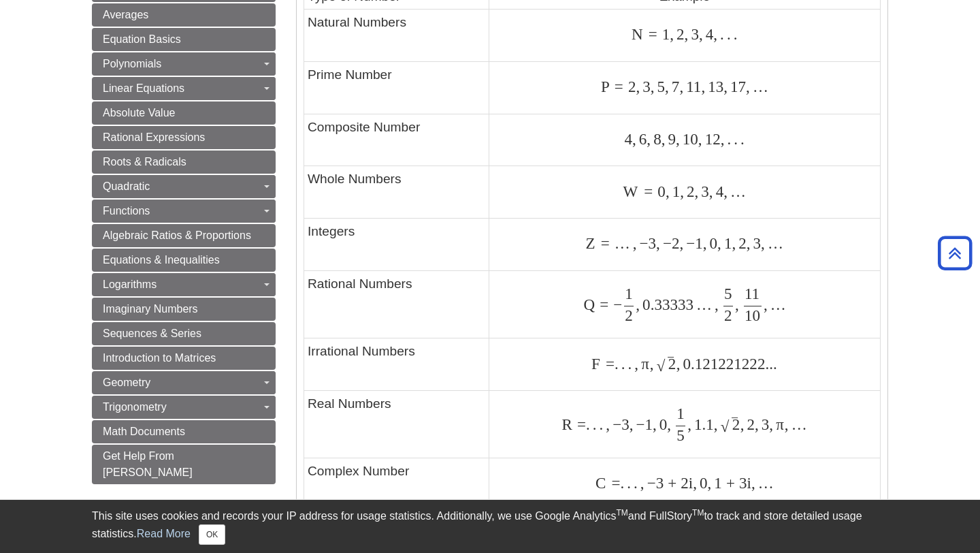  I want to click on a: Imaginary Numbers, so click(184, 309).